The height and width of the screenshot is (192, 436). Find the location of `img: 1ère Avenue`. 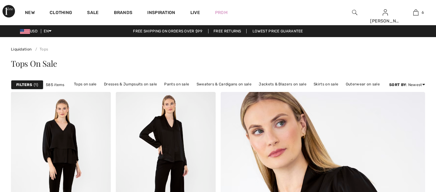

img: 1ère Avenue is located at coordinates (9, 11).